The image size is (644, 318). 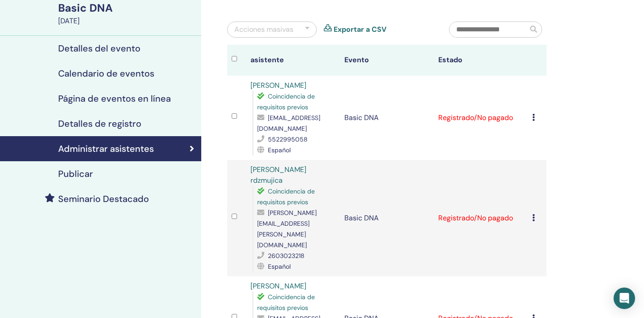 What do you see at coordinates (127, 8) in the screenshot?
I see `div: Basic DNA` at bounding box center [127, 8].